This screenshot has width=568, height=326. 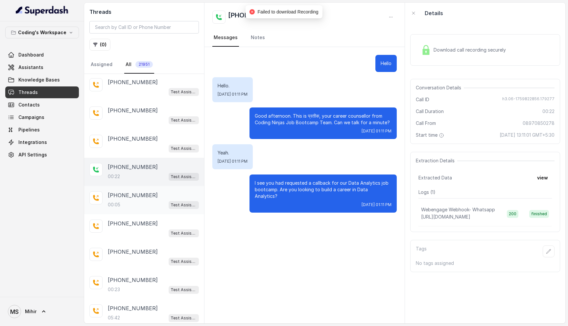 What do you see at coordinates (114, 290) in the screenshot?
I see `p: 00:23` at bounding box center [114, 290].